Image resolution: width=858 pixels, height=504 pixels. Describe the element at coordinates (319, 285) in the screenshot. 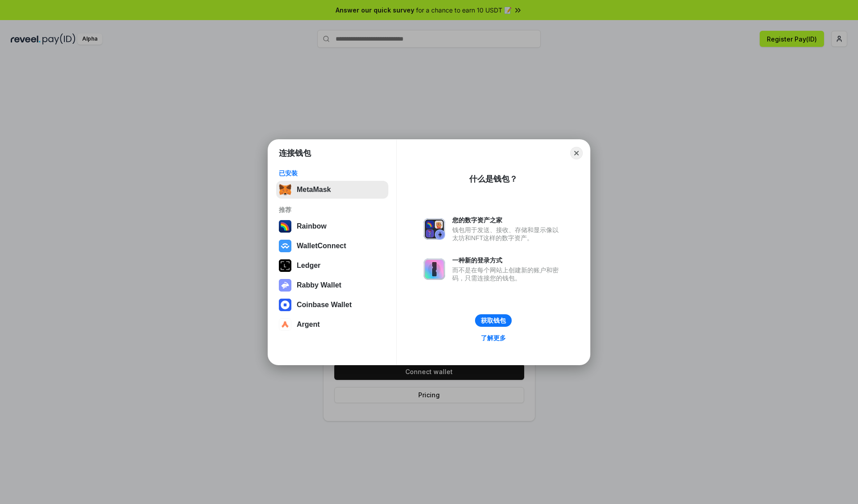

I see `div: Rabby Wallet` at that location.